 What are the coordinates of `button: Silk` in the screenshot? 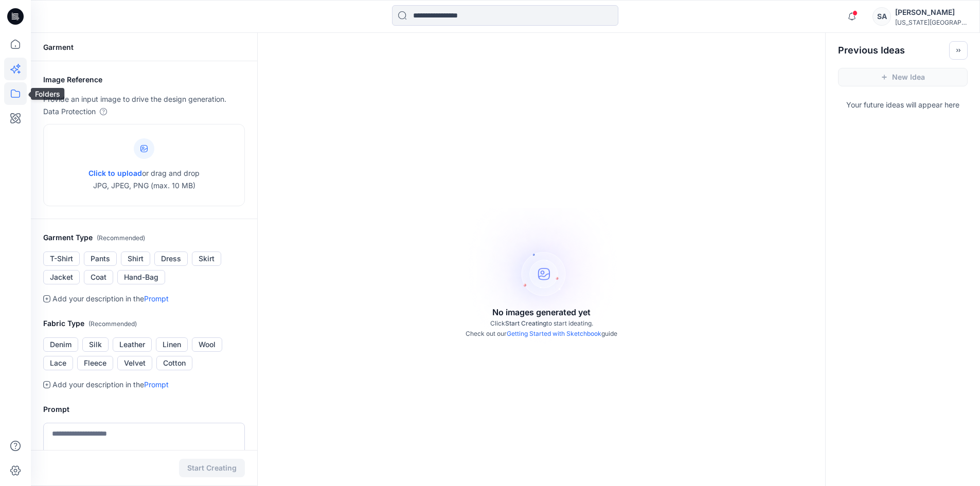 It's located at (95, 345).